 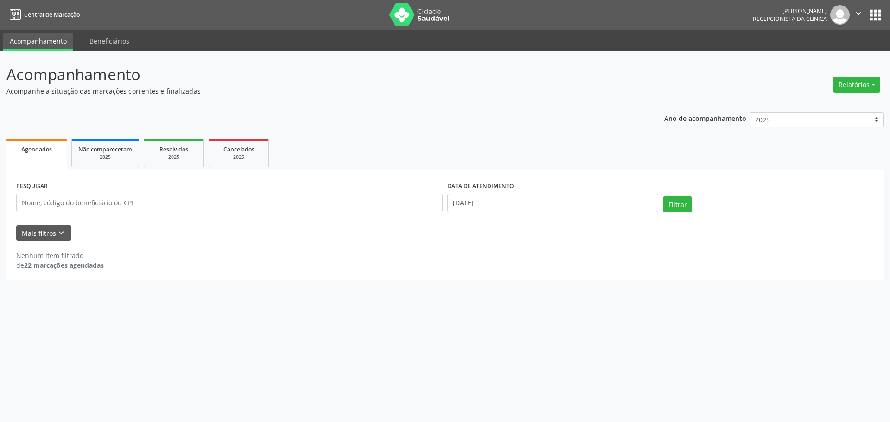 What do you see at coordinates (44, 233) in the screenshot?
I see `button: Mais filtroskeyboard_arrow_down` at bounding box center [44, 233].